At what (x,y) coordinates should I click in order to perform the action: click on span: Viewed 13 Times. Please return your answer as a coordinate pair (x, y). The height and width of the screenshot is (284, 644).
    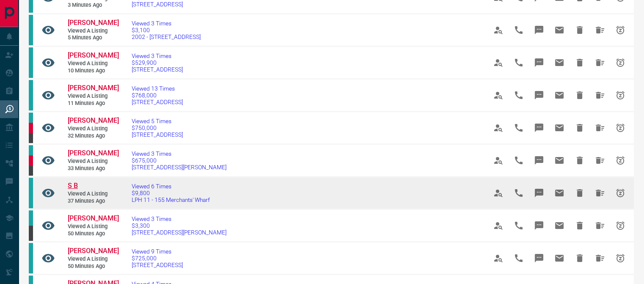
    Looking at the image, I should click on (157, 89).